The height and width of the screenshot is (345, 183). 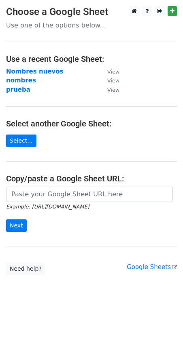 What do you see at coordinates (21, 80) in the screenshot?
I see `a: nombres` at bounding box center [21, 80].